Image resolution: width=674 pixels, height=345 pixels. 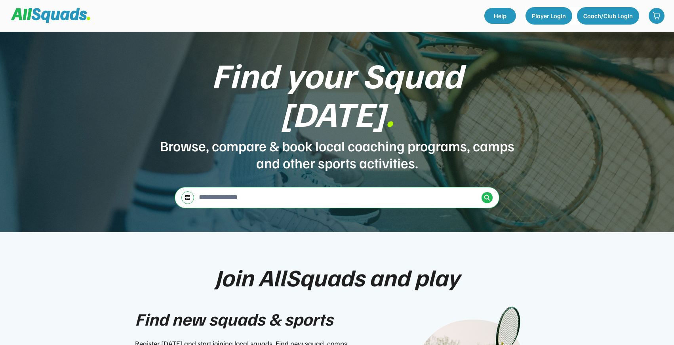 I want to click on div: Join AllSquads and play, so click(x=337, y=277).